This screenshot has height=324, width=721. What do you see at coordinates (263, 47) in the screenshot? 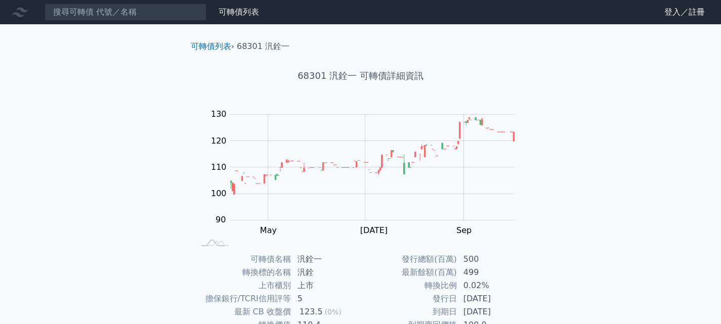
I see `li: 68301 汎銓一` at bounding box center [263, 47].